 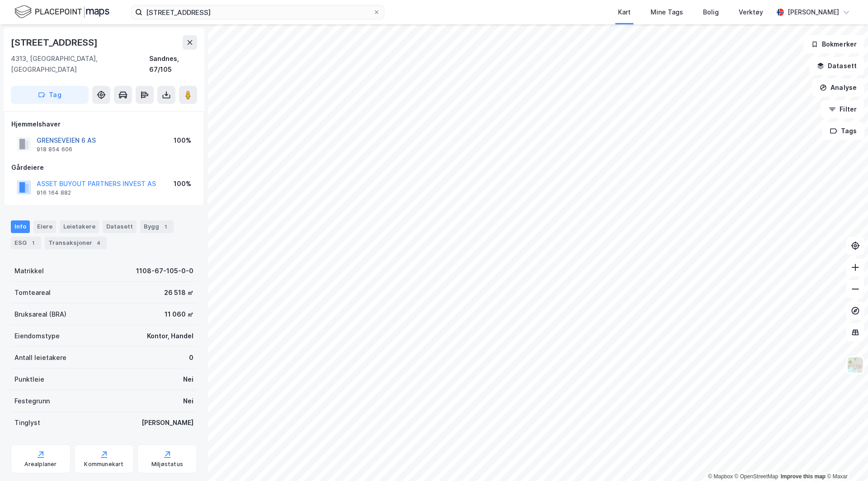 What do you see at coordinates (191, 358) in the screenshot?
I see `div: 0` at bounding box center [191, 358].